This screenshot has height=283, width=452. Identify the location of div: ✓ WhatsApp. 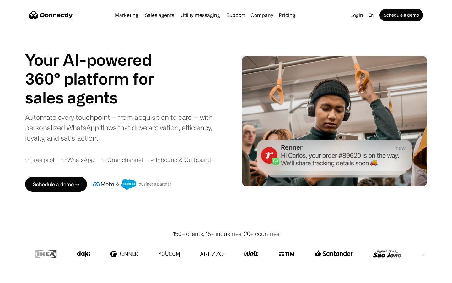
(78, 160).